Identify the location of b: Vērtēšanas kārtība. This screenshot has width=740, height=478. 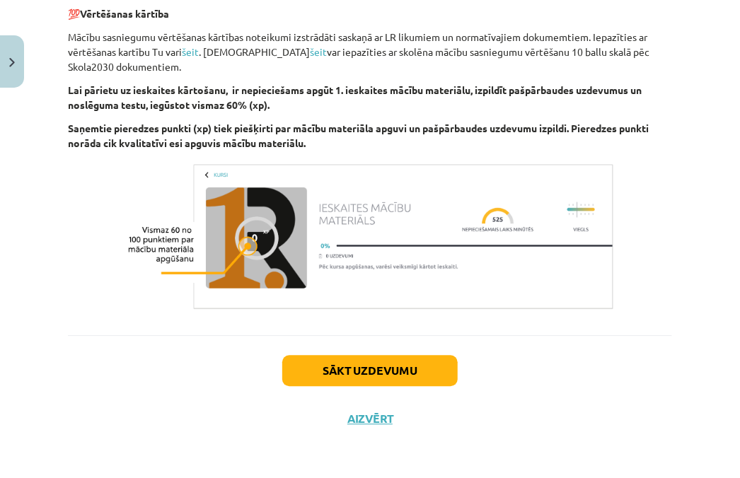
(125, 13).